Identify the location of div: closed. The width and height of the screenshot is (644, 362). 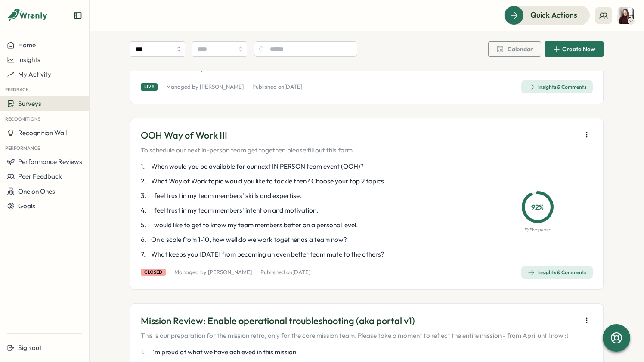
(153, 272).